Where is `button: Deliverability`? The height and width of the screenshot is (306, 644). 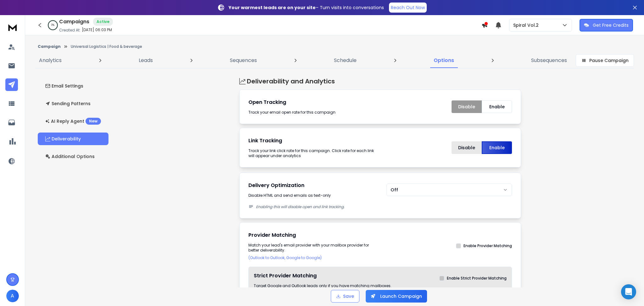 button: Deliverability is located at coordinates (73, 139).